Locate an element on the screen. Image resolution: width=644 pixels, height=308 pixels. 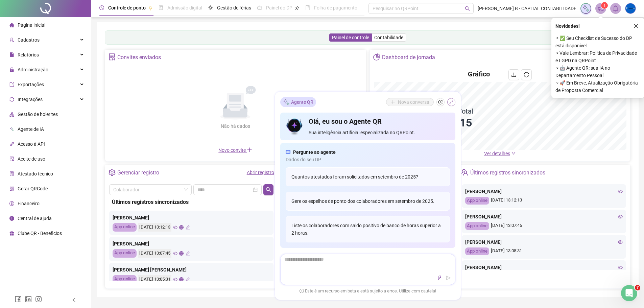
span: Admissão digital is located at coordinates (184, 8).